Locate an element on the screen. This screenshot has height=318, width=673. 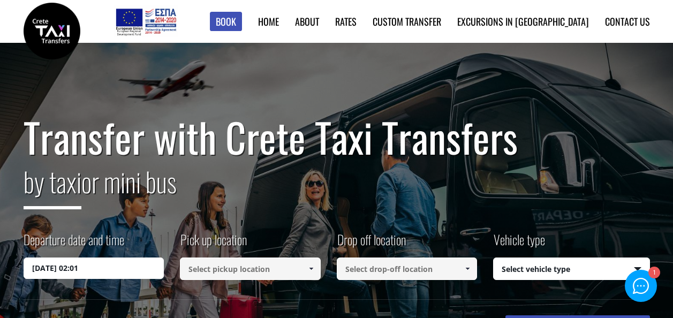
a: Home is located at coordinates (268, 21).